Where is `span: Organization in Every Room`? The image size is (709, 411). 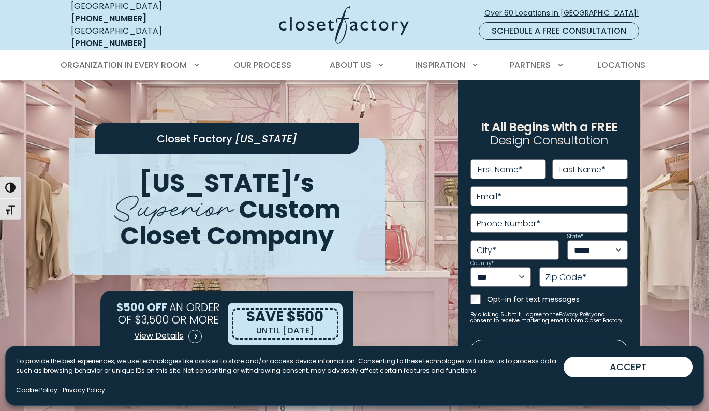 span: Organization in Every Room is located at coordinates (124, 65).